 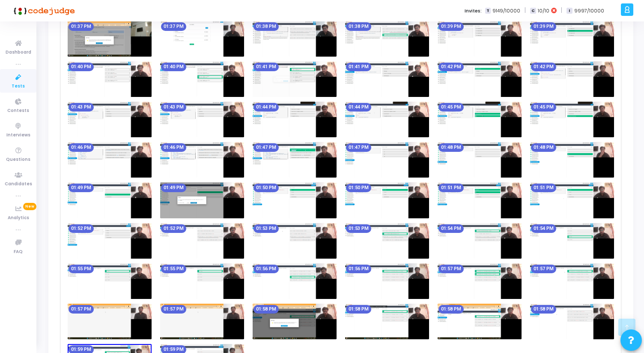 I want to click on span: Questions, so click(x=18, y=160).